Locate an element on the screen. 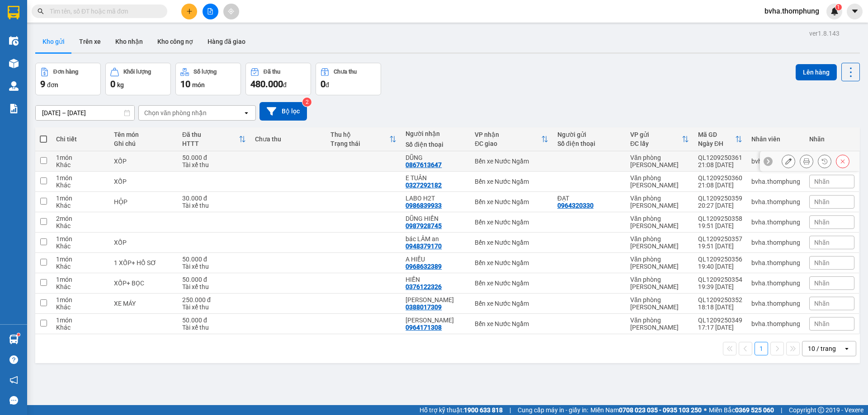 The height and width of the screenshot is (415, 868). div: DŨNG HIỀN is located at coordinates (435, 219).